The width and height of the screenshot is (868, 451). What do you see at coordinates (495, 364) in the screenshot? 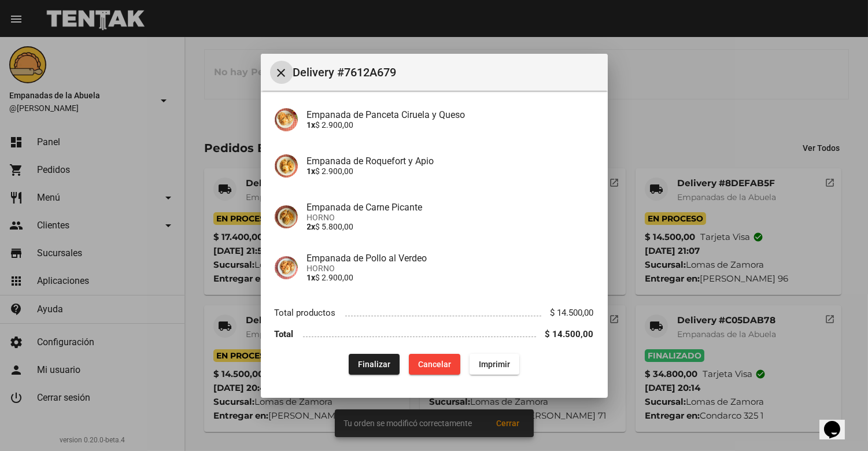
I see `span: Imprimir` at bounding box center [495, 364].